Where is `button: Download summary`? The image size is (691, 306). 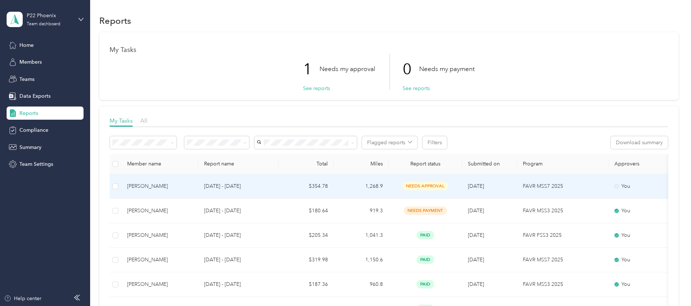 button: Download summary is located at coordinates (640, 143).